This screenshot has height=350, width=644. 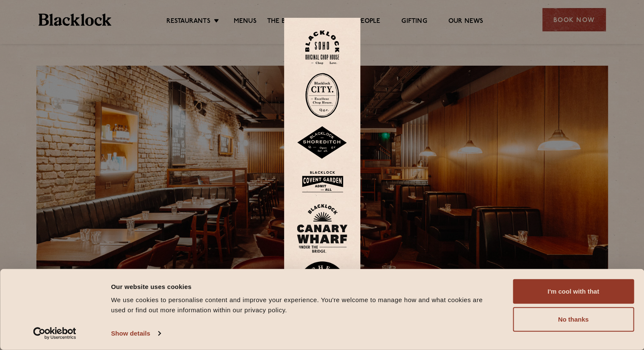 What do you see at coordinates (323, 48) in the screenshot?
I see `img: Soho-stamp-default.svg` at bounding box center [323, 48].